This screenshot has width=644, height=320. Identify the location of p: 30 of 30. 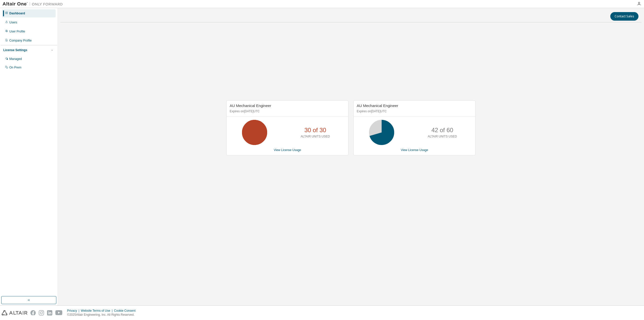
(315, 130).